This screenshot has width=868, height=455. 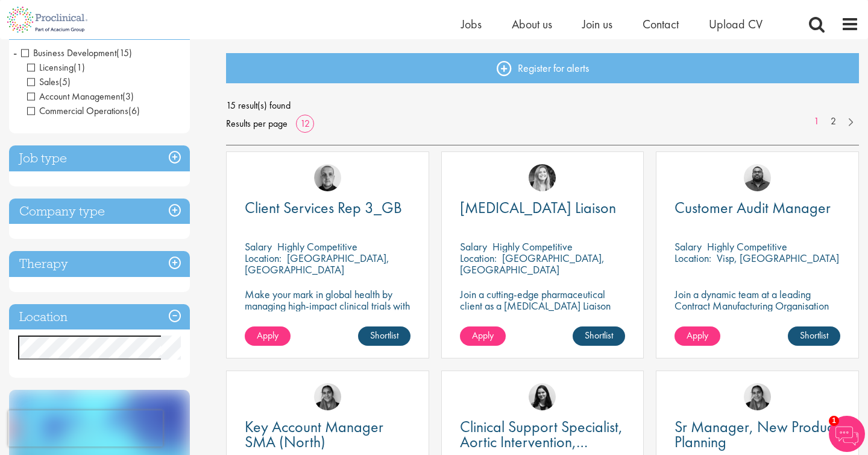 I want to click on h3: Job type, so click(x=99, y=158).